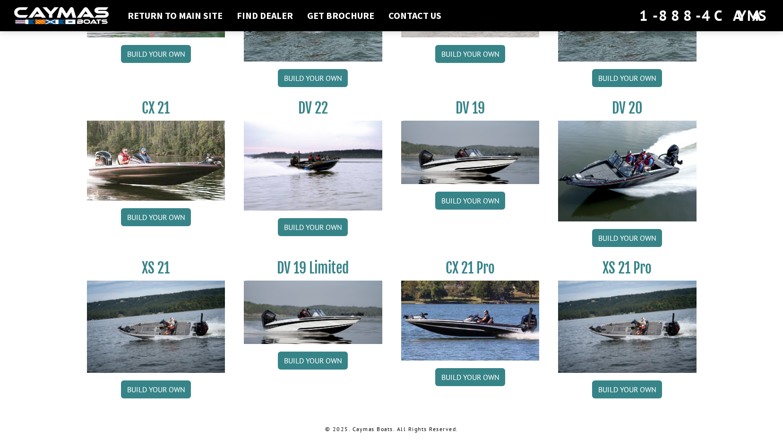 The image size is (783, 441). I want to click on img: DV22_original_motor_cropped_for_caymas_connect.jpg, so click(313, 165).